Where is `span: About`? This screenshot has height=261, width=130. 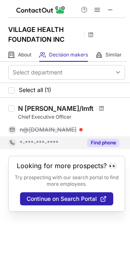
span: About is located at coordinates (25, 55).